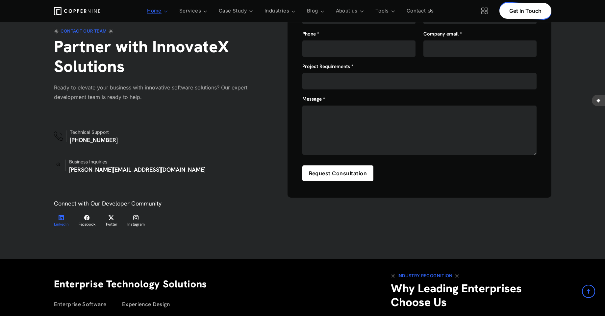  I want to click on span: Business Inquiries, so click(88, 162).